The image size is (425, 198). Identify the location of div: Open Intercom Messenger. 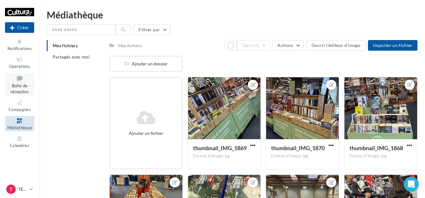
(411, 185).